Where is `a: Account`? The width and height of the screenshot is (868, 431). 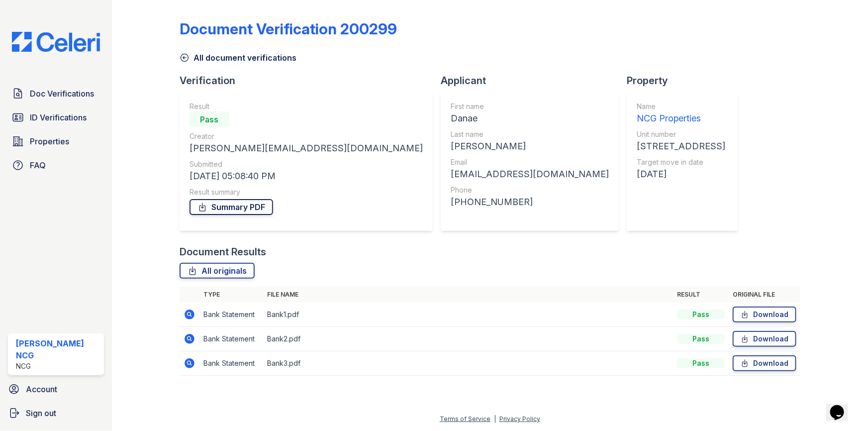 a: Account is located at coordinates (56, 389).